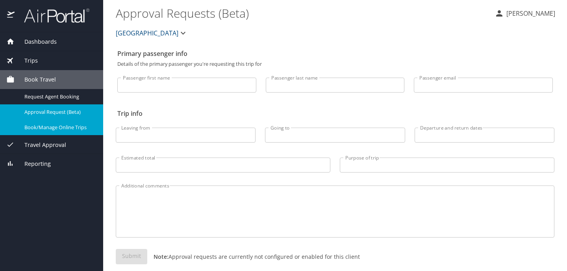 Image resolution: width=567 pixels, height=271 pixels. What do you see at coordinates (335, 113) in the screenshot?
I see `h2: Trip info` at bounding box center [335, 113].